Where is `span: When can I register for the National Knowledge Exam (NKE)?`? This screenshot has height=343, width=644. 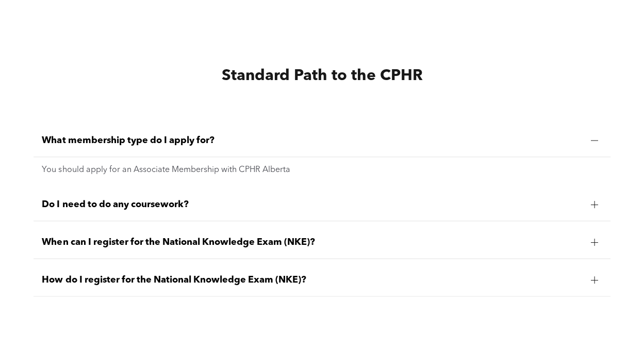 span: When can I register for the National Knowledge Exam (NKE)? is located at coordinates (312, 242).